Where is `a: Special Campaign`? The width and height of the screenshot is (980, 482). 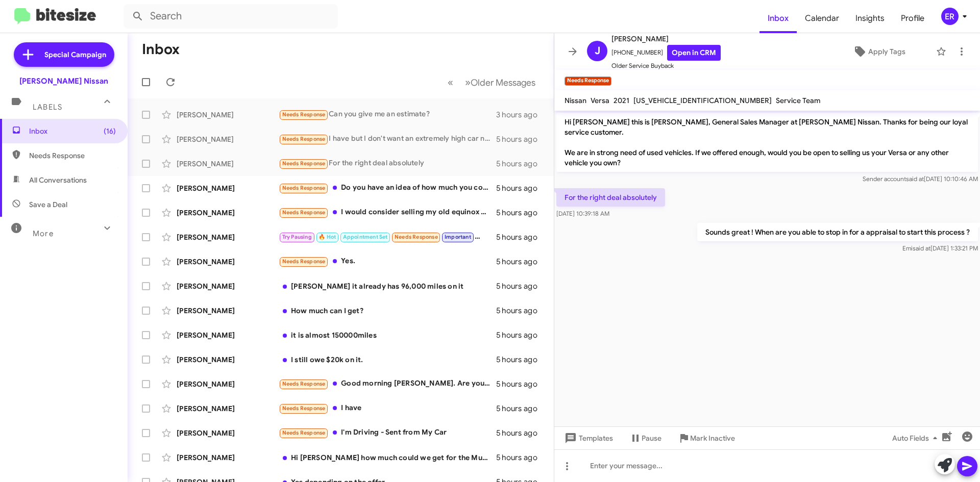
a: Special Campaign is located at coordinates (64, 55).